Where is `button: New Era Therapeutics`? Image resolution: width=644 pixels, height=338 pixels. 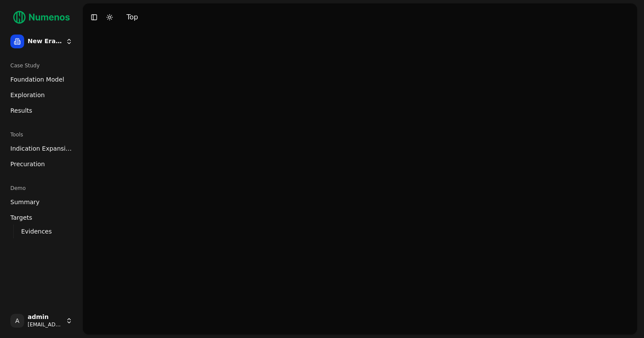 button: New Era Therapeutics is located at coordinates (42, 42).